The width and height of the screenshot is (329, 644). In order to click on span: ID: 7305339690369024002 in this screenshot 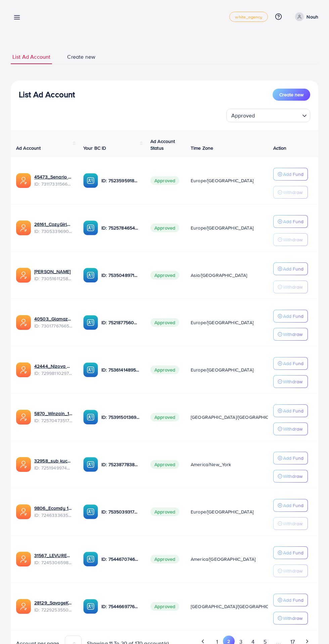, I will do `click(53, 231)`.